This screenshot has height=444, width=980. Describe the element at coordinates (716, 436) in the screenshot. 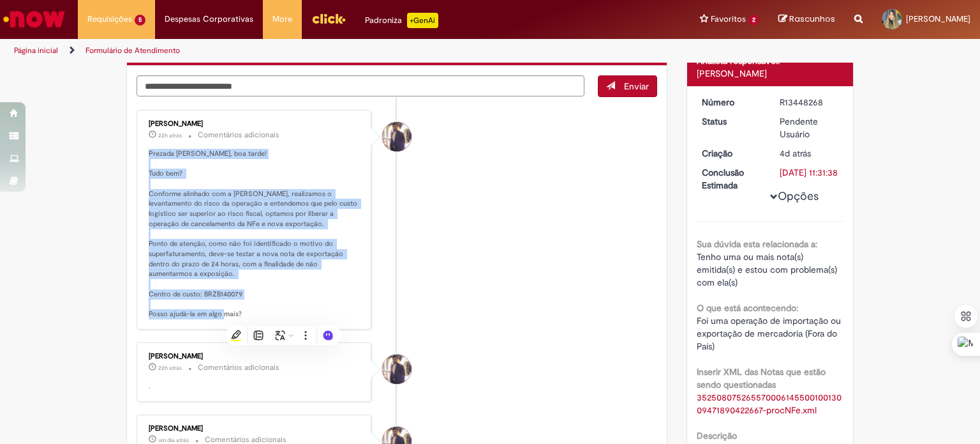

I see `b: Descrição` at that location.